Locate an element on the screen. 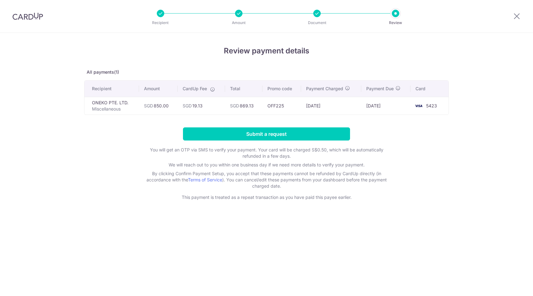  th: Promo code is located at coordinates (282, 89).